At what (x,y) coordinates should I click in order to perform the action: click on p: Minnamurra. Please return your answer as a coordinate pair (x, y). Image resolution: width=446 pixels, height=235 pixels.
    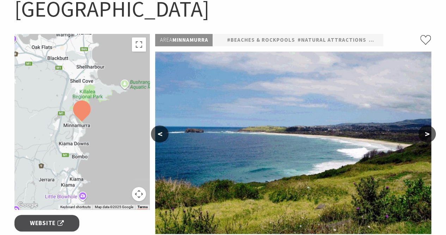
    Looking at the image, I should click on (184, 40).